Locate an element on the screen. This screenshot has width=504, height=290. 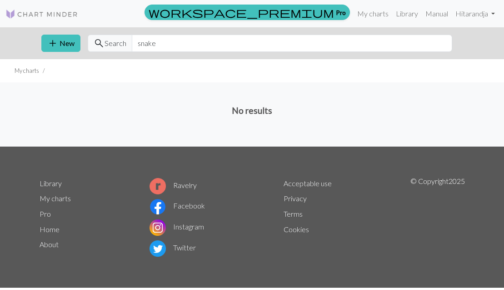
a: Twitter is located at coordinates (173, 247).